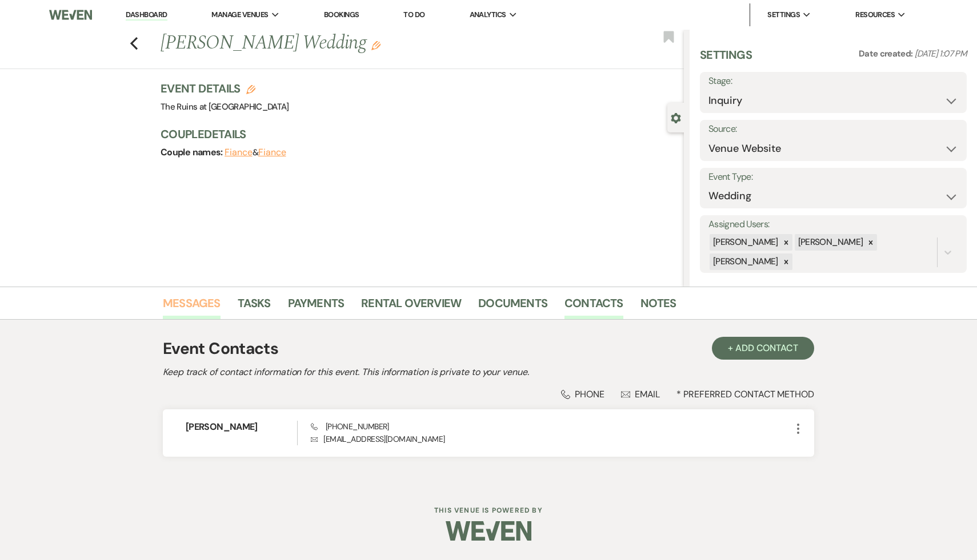 Image resolution: width=977 pixels, height=560 pixels. I want to click on button: Close lead details, so click(676, 117).